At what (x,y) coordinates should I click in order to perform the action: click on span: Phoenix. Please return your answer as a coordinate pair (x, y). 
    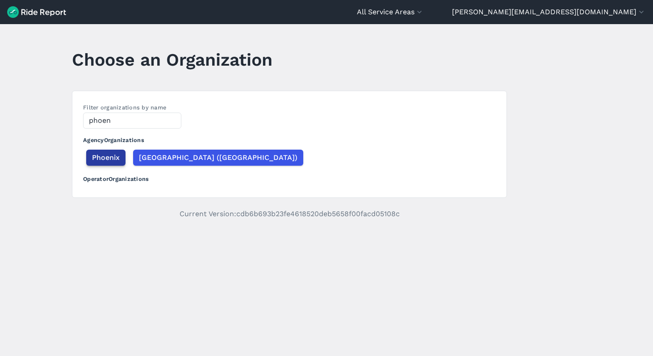
    Looking at the image, I should click on (106, 158).